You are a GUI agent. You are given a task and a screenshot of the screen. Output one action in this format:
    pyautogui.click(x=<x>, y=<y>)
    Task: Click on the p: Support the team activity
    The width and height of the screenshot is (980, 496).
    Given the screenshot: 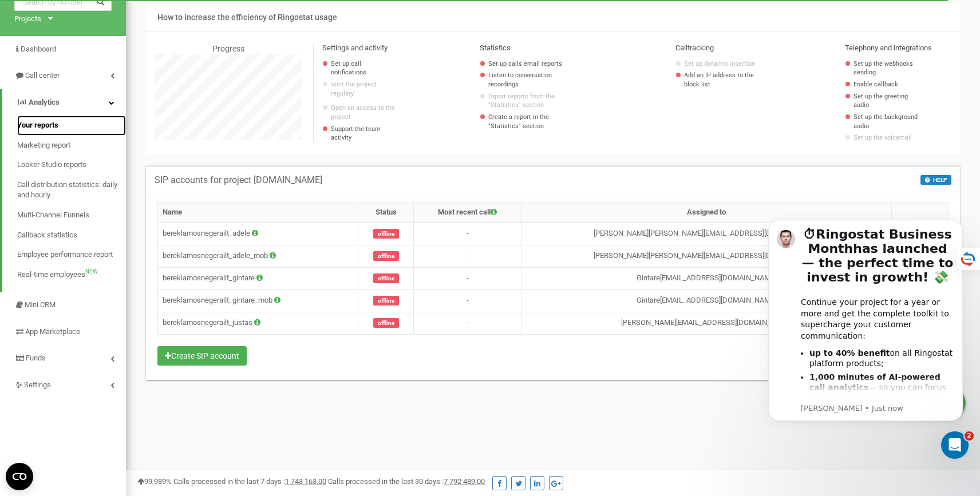 What is the action you would take?
    pyautogui.click(x=364, y=133)
    